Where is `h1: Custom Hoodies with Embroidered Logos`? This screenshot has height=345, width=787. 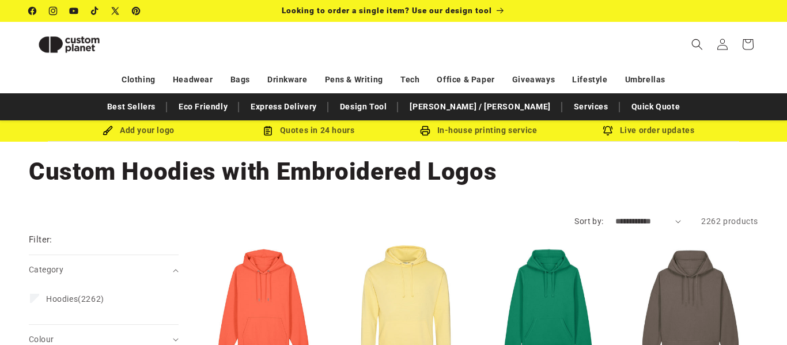
h1: Custom Hoodies with Embroidered Logos is located at coordinates (394, 172).